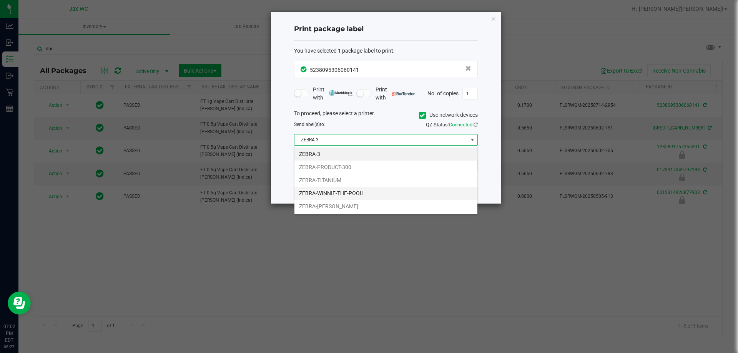 Image resolution: width=738 pixels, height=353 pixels. I want to click on span: You have selected 1 package label to print, so click(344, 51).